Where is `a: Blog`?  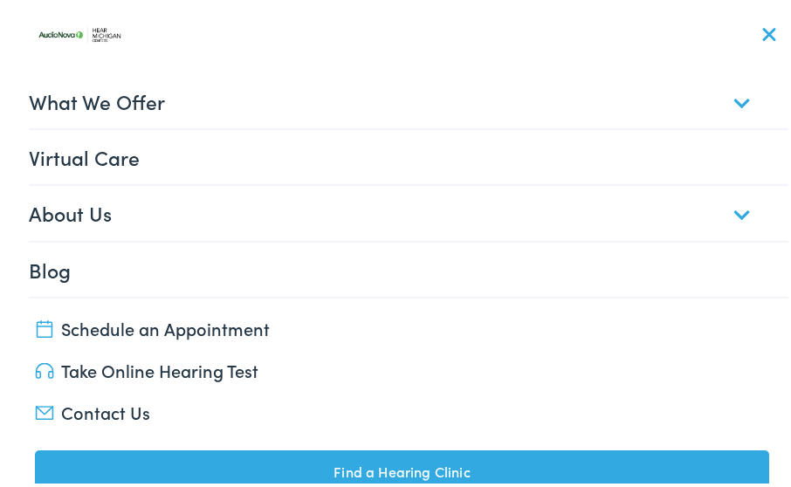
a: Blog is located at coordinates (408, 265).